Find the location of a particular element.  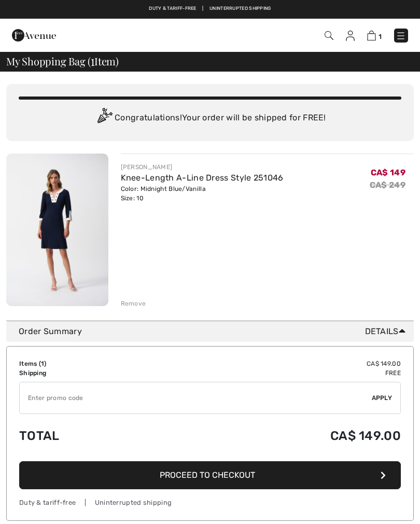

img: Search is located at coordinates (329, 35).